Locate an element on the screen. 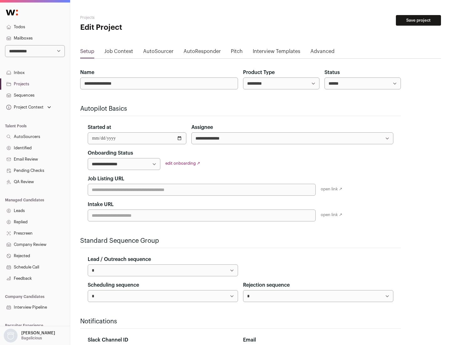  label: Product Type is located at coordinates (259, 72).